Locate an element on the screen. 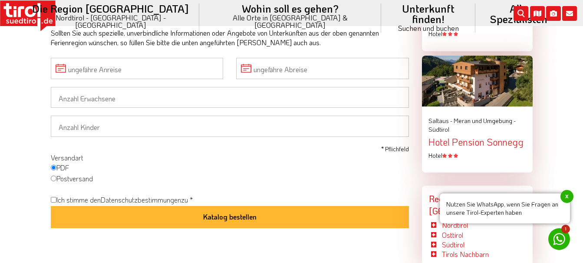  small: Suchen und buchen is located at coordinates (428, 28).